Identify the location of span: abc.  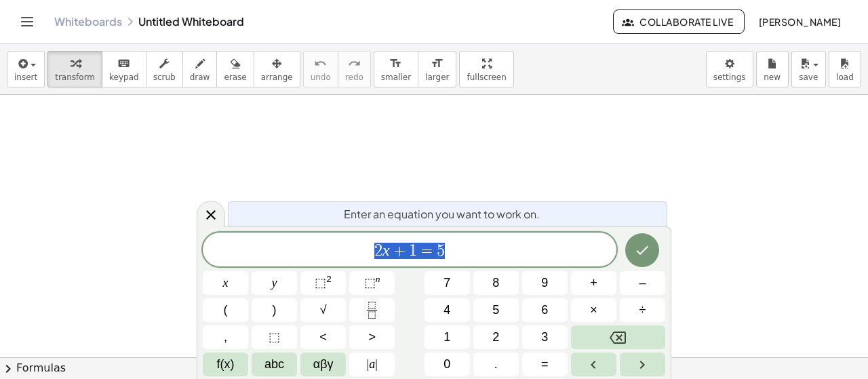
(274, 364).